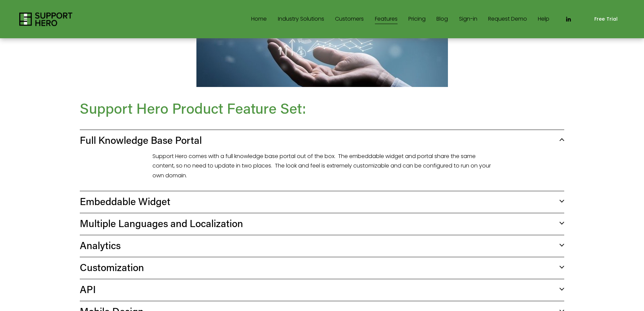 The height and width of the screenshot is (311, 644). I want to click on img: Support Hero, so click(46, 19).